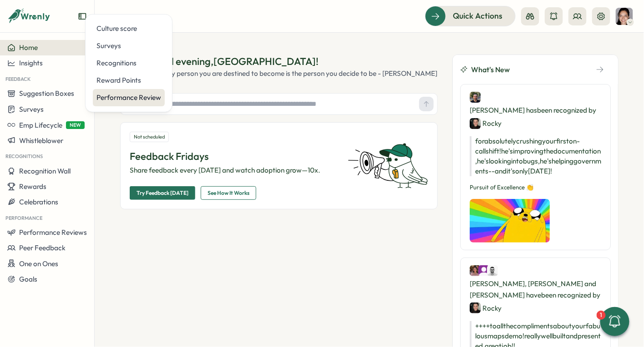 The image size is (644, 347). Describe the element at coordinates (38, 202) in the screenshot. I see `span: Celebrations` at that location.